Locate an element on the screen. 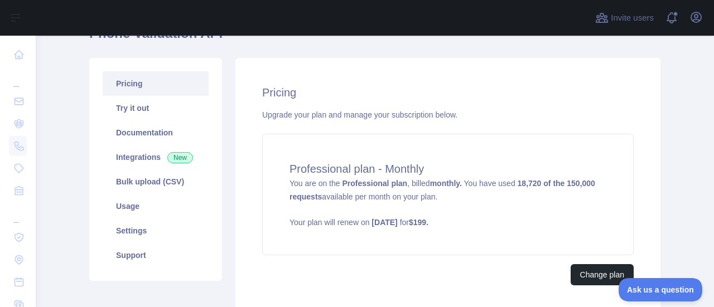 This screenshot has width=714, height=307. strong: 18,720 of the 150,000 requests is located at coordinates (442, 190).